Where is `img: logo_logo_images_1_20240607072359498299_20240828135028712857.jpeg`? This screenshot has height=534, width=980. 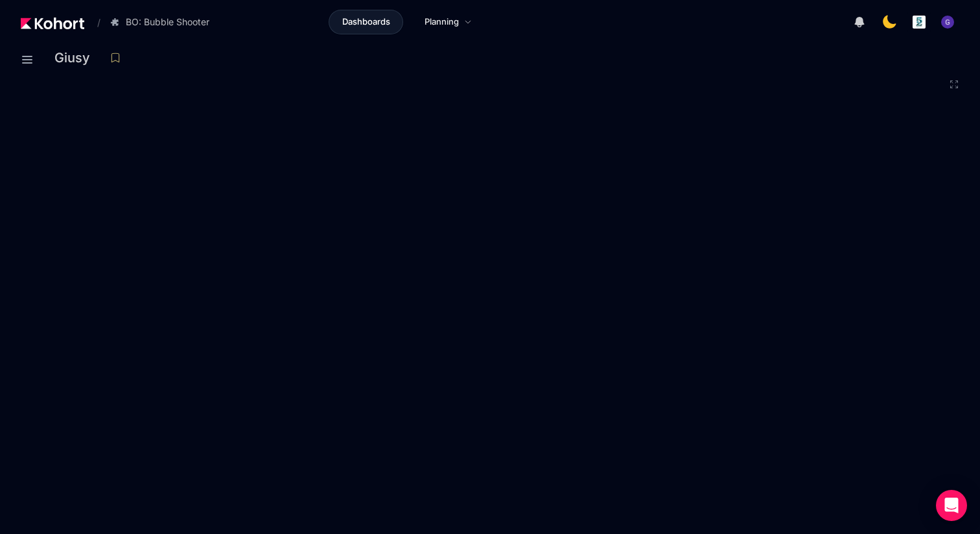
img: logo_logo_images_1_20240607072359498299_20240828135028712857.jpeg is located at coordinates (920, 22).